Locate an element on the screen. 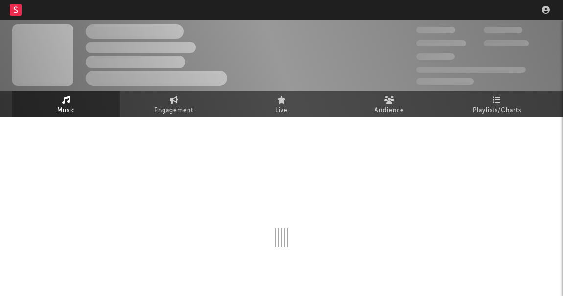 The height and width of the screenshot is (296, 563). span: Audience is located at coordinates (389, 111).